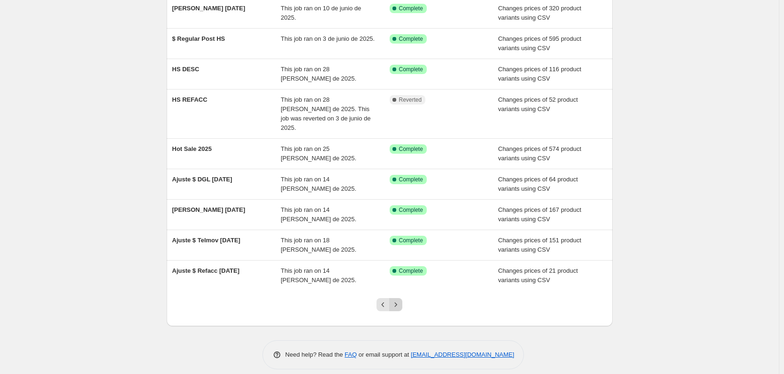  What do you see at coordinates (539, 13) in the screenshot?
I see `span: Changes prices of 320 product variants using CSV` at bounding box center [539, 13].